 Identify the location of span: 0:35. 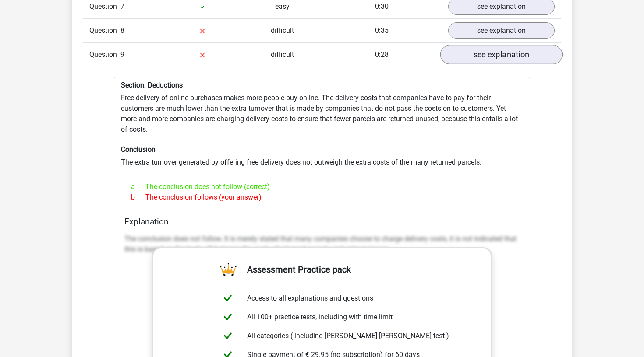
(382, 31).